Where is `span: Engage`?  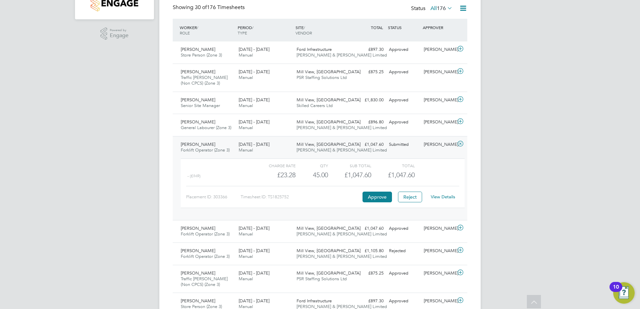
span: Engage is located at coordinates (119, 36).